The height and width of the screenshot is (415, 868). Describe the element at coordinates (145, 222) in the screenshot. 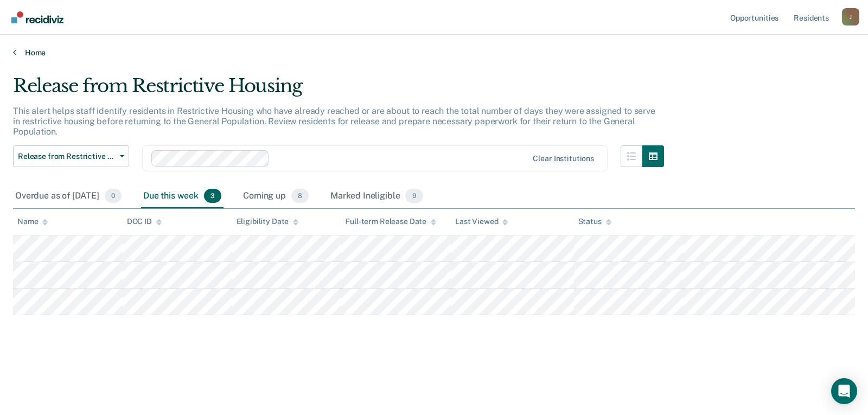

I see `div: DOC ID` at that location.